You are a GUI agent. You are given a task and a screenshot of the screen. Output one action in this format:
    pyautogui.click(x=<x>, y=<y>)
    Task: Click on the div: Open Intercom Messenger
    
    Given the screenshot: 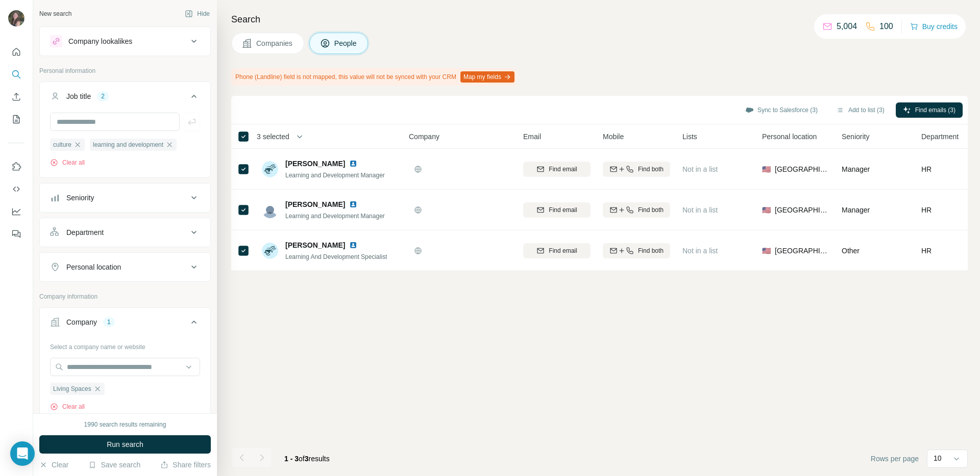 What is the action you would take?
    pyautogui.click(x=22, y=454)
    